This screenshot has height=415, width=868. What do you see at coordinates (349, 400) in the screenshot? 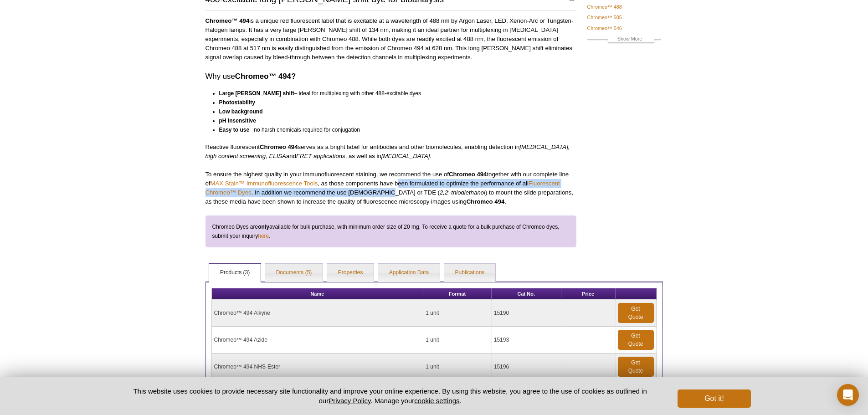
I see `a: Privacy Policy` at bounding box center [349, 400].